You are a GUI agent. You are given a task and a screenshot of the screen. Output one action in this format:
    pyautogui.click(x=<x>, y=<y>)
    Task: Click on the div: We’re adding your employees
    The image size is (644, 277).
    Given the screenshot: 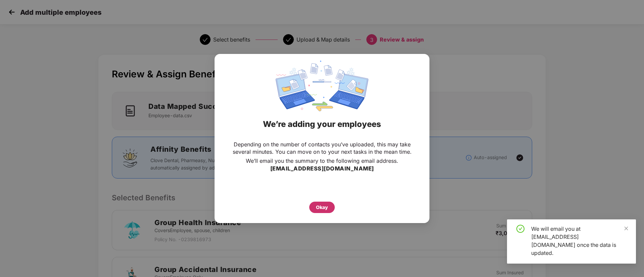 What is the action you would take?
    pyautogui.click(x=322, y=124)
    